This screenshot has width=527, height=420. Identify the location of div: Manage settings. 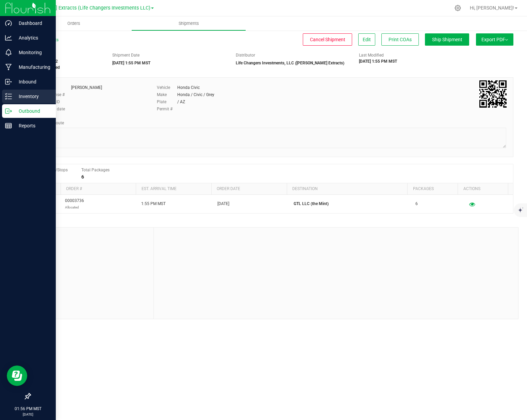
(458, 8).